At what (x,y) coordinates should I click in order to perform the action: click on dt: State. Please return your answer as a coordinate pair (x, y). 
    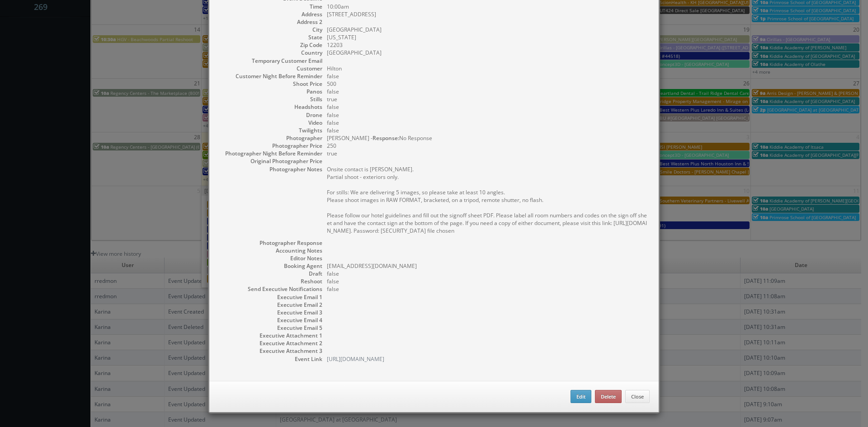
    Looking at the image, I should click on (270, 37).